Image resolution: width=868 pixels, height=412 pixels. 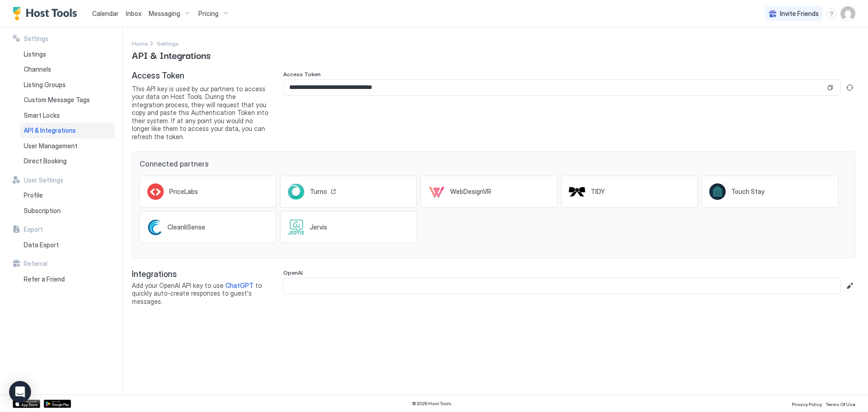 I want to click on span: Connected partners, so click(x=493, y=164).